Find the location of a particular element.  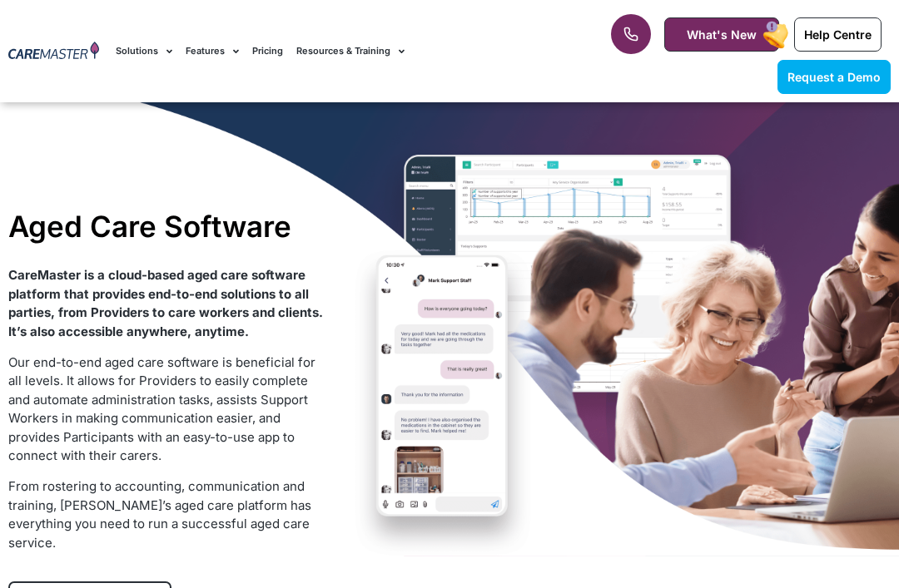

h1: Aged Care Software is located at coordinates (166, 226).